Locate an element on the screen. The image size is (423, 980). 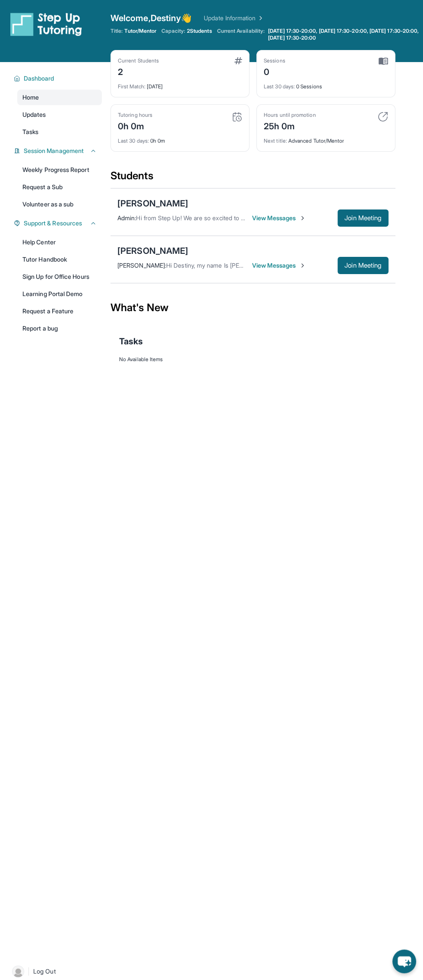
button: Session Management is located at coordinates (58, 151).